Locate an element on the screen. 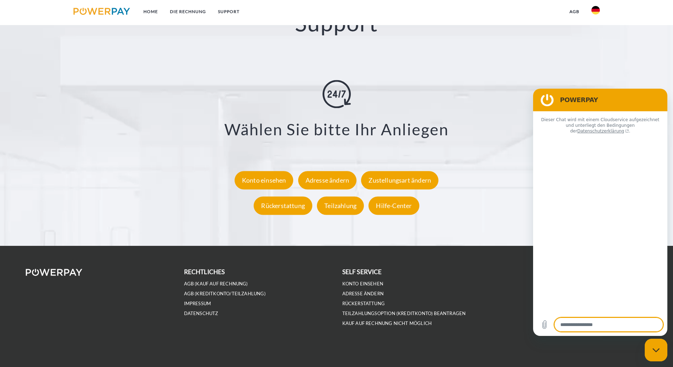 This screenshot has width=673, height=367. a: Datenschutzerklärung(wird in einer neuen Registerkarte geöffnet) is located at coordinates (70, 42).